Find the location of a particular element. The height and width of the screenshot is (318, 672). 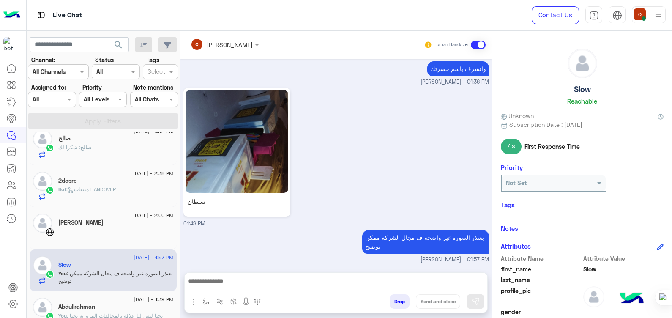

img: Trigger scenario is located at coordinates (220, 302).